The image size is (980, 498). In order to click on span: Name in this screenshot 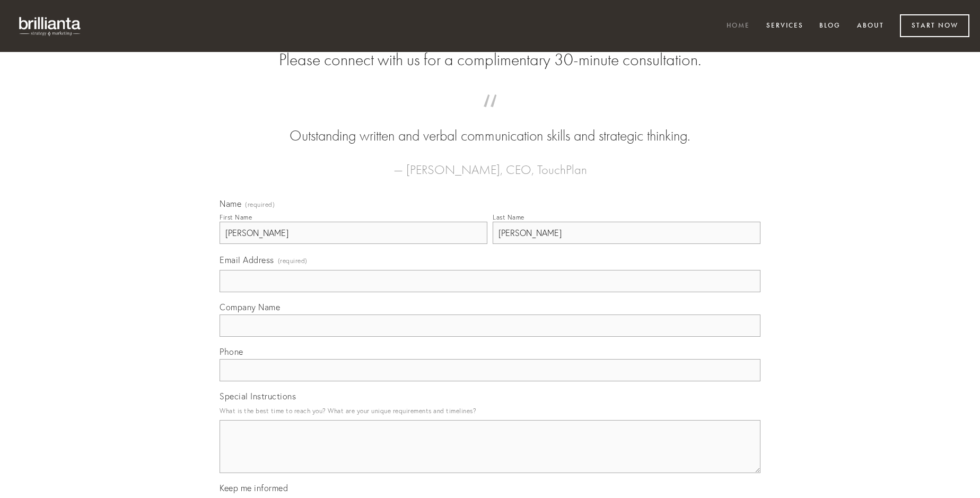, I will do `click(230, 203)`.